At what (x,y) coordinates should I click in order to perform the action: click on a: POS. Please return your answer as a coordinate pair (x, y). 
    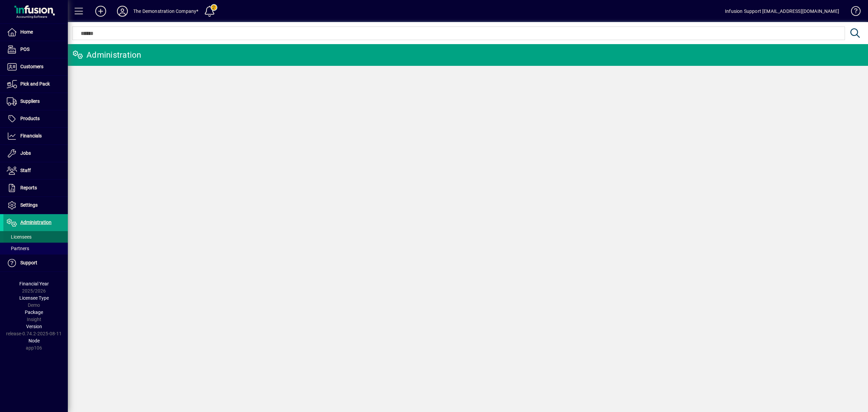
    Looking at the image, I should click on (36, 50).